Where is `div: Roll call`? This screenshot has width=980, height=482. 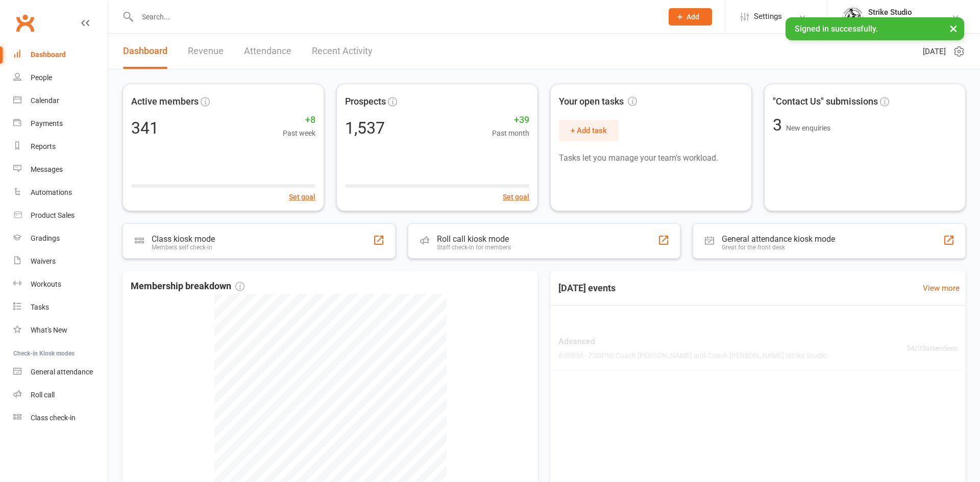
div: Roll call is located at coordinates (42, 394).